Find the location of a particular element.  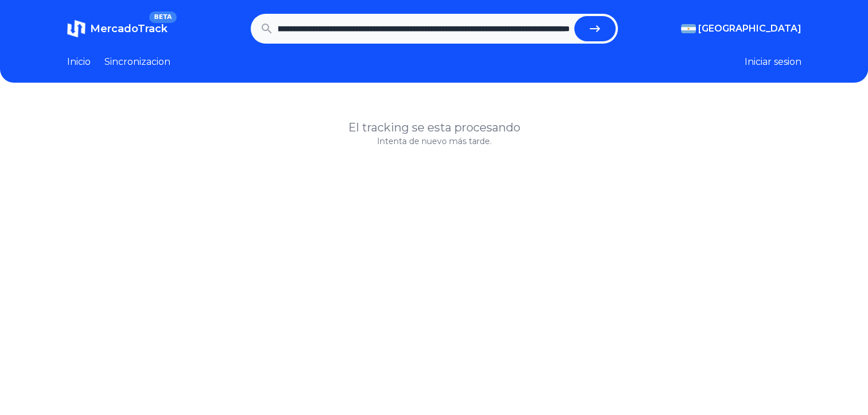

p: Intenta de nuevo más tarde. is located at coordinates (435, 141).